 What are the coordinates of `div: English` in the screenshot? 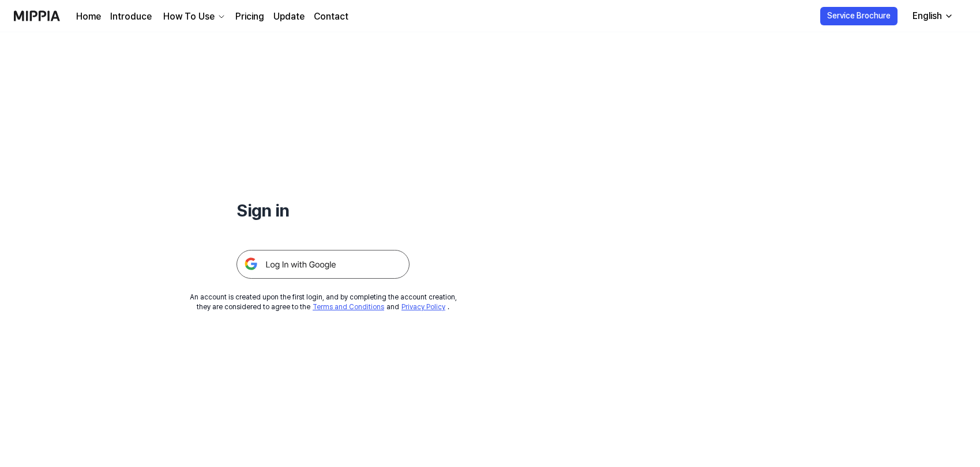 It's located at (926, 16).